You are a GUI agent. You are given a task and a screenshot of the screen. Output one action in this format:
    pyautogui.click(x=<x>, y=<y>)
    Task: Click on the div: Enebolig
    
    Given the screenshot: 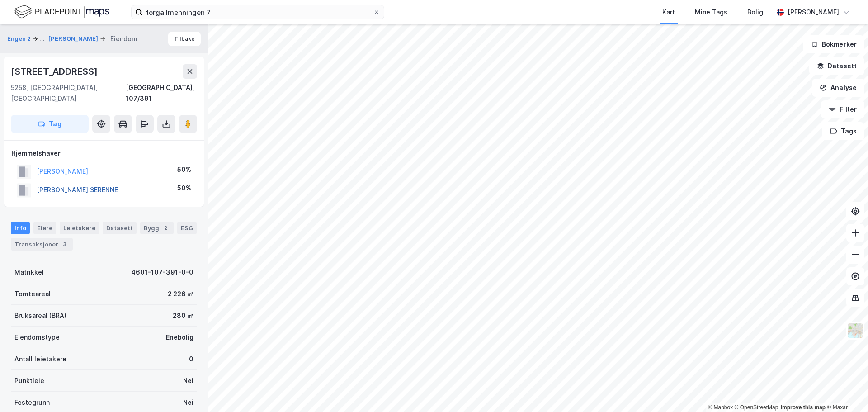 What is the action you would take?
    pyautogui.click(x=179, y=337)
    